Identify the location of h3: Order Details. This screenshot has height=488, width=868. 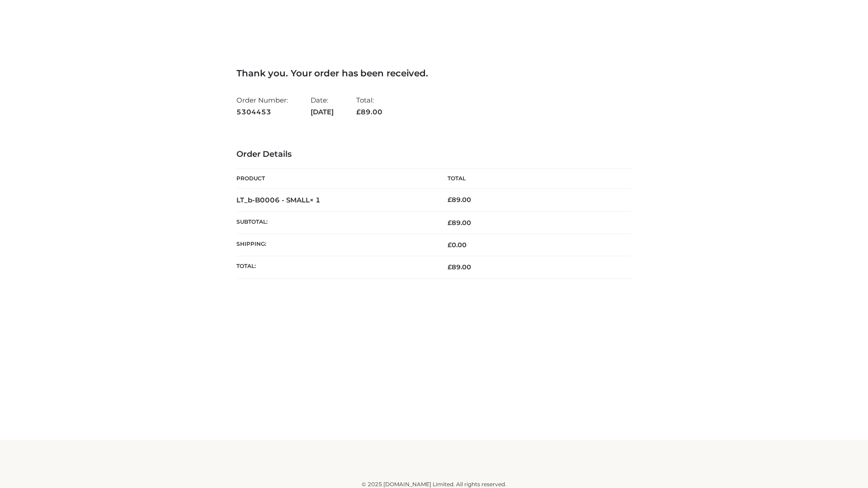
(434, 155).